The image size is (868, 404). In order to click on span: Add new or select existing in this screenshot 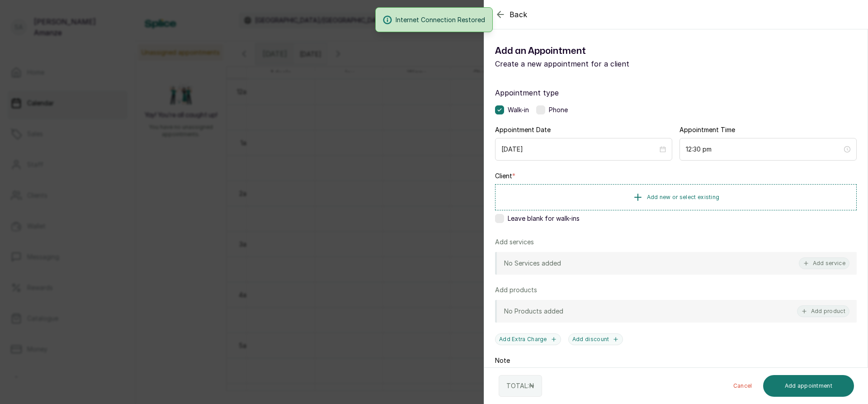, I will do `click(683, 197)`.